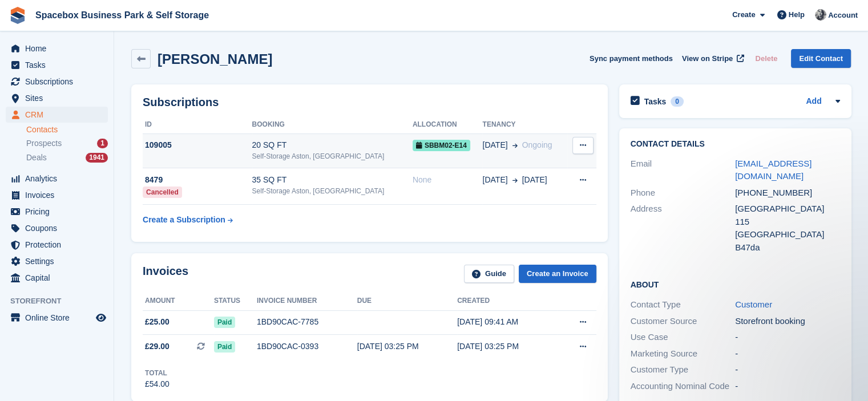 The image size is (868, 401). Describe the element at coordinates (122, 15) in the screenshot. I see `a: Spacebox Business Park & Self Storage` at that location.